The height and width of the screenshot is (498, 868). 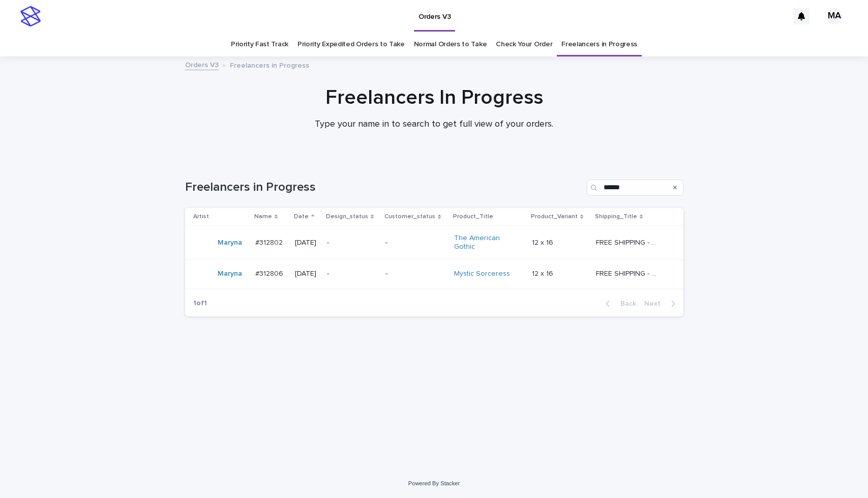 I want to click on p: Design_status, so click(x=347, y=217).